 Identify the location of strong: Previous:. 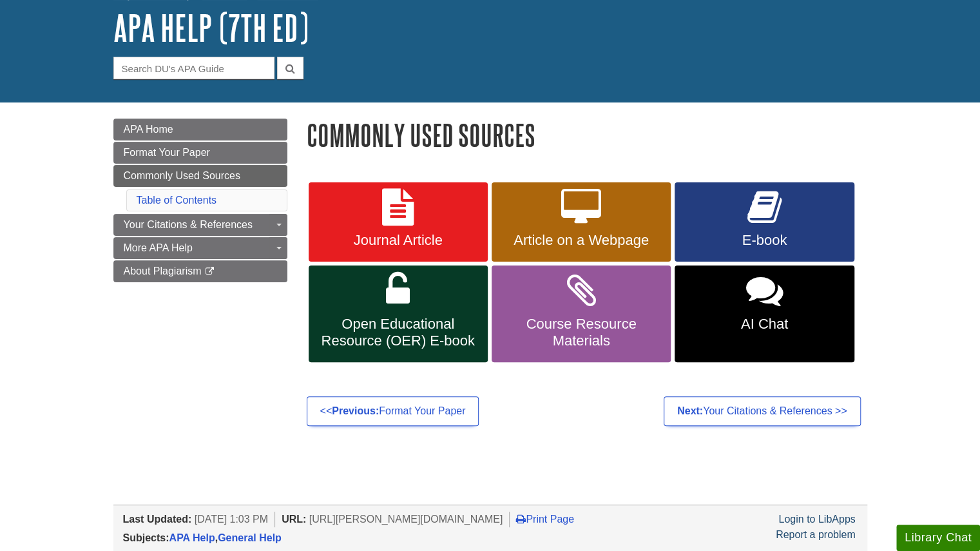
(356, 410).